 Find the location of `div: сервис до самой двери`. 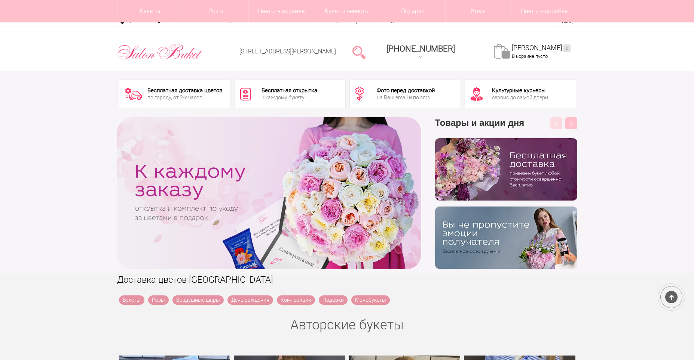

div: сервис до самой двери is located at coordinates (520, 98).